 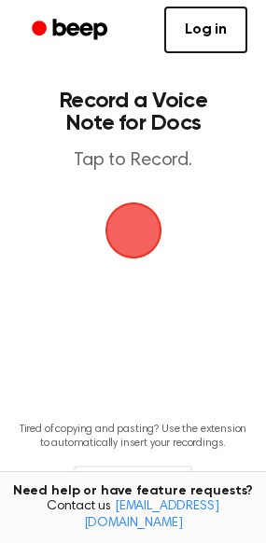 What do you see at coordinates (132, 437) in the screenshot?
I see `p: Tired of copying and pasting? Use the extension to automatically insert your recordings.` at bounding box center [132, 437].